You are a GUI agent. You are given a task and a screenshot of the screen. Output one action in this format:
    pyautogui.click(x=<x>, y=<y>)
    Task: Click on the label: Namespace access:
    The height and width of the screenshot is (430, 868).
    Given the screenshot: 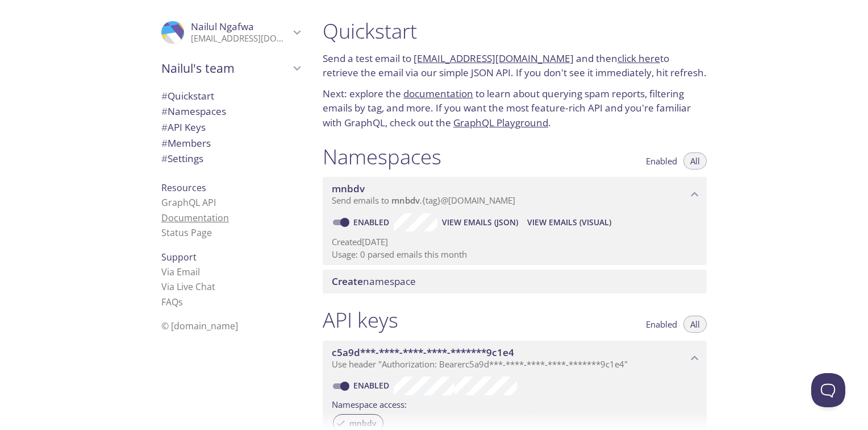 What is the action you would take?
    pyautogui.click(x=369, y=403)
    